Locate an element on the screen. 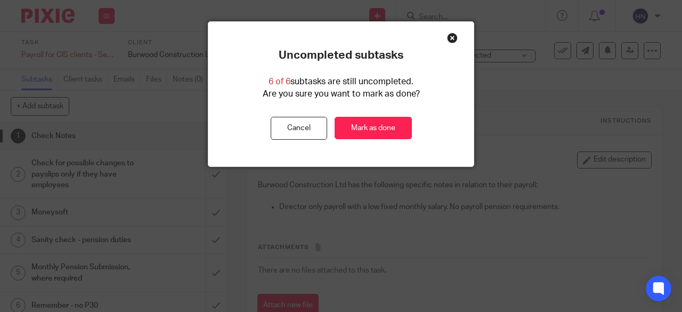  p: subtasks are still uncompleted. is located at coordinates (341, 82).